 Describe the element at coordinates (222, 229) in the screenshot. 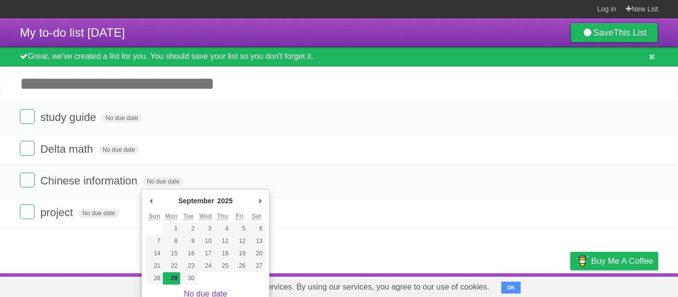

I see `button: 4` at that location.